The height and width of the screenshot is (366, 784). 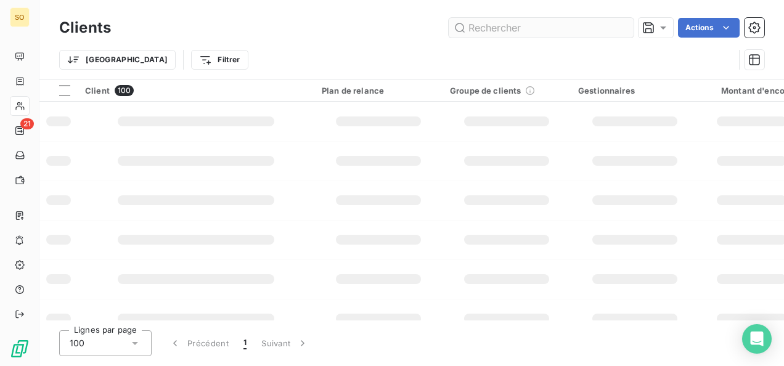 What do you see at coordinates (27, 124) in the screenshot?
I see `span: 21` at bounding box center [27, 124].